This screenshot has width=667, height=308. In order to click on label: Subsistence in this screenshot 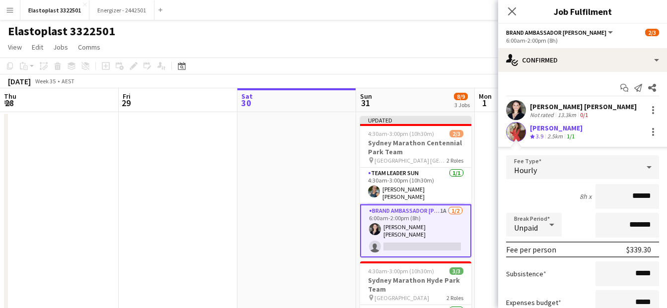, I will do `click(526, 274)`.